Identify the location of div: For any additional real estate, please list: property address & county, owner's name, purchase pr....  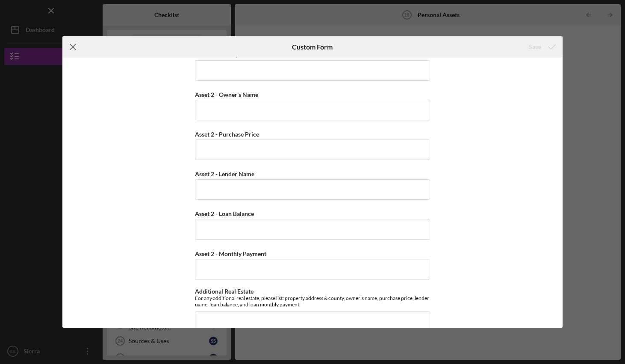
(312, 301).